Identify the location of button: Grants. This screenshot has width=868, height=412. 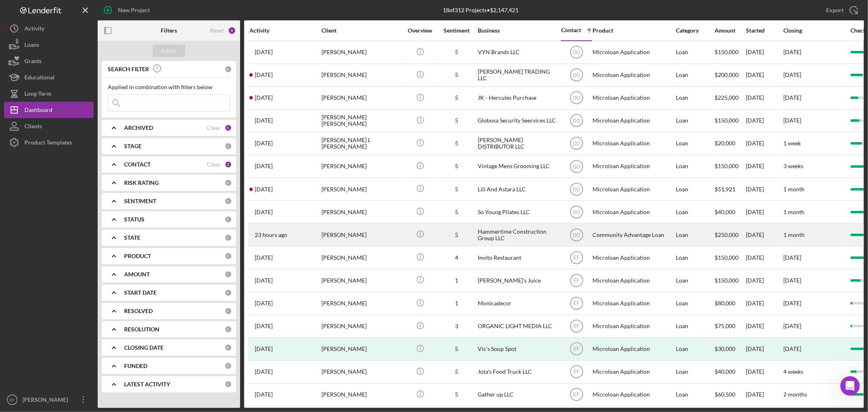
(49, 61).